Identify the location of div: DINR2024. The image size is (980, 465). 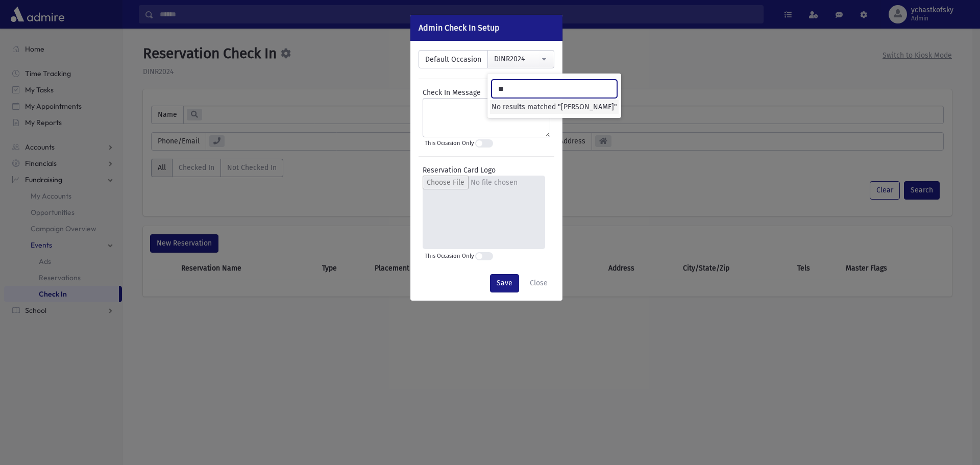
(517, 59).